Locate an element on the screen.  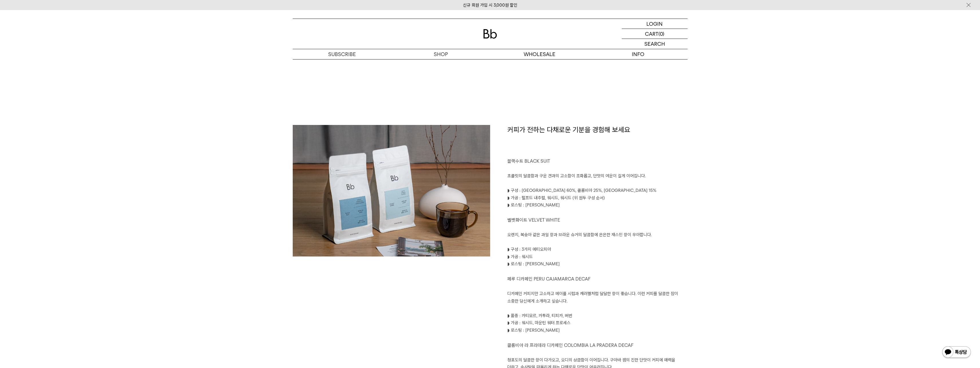
p: LOGIN is located at coordinates (654, 24).